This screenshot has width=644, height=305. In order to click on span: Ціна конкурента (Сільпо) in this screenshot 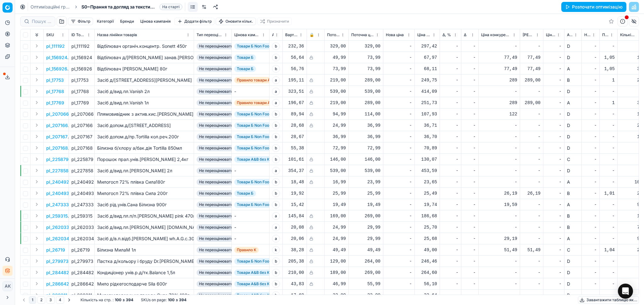, I will do `click(496, 35)`.